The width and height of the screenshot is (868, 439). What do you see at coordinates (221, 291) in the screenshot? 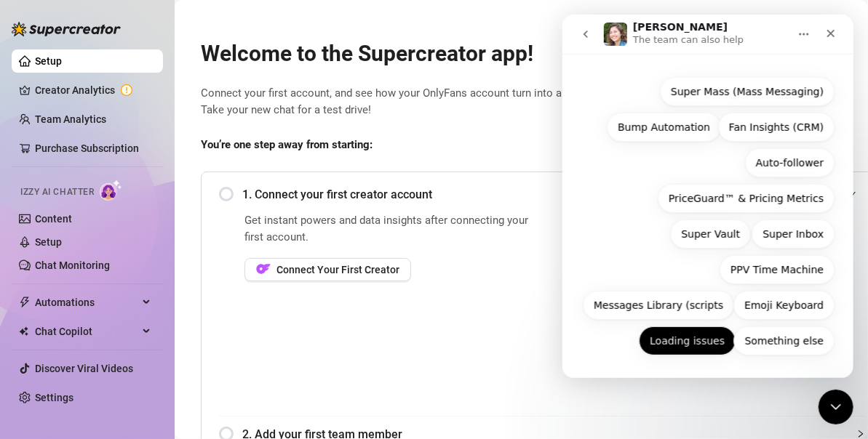
I see `button: Emoji Keyboard` at bounding box center [221, 291].